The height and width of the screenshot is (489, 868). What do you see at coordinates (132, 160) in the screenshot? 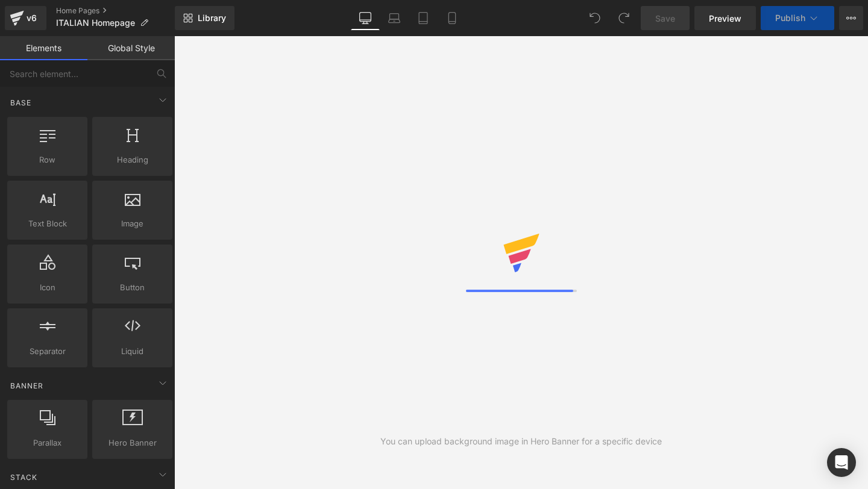
I see `span: Heading` at bounding box center [132, 160].